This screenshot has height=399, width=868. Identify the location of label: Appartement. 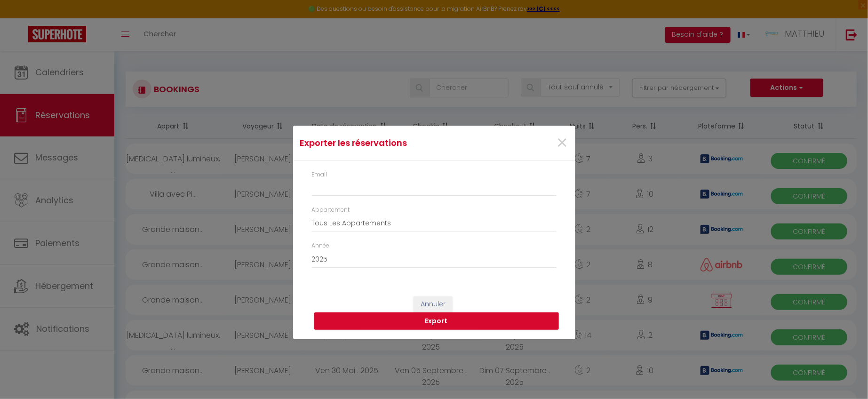
(331, 210).